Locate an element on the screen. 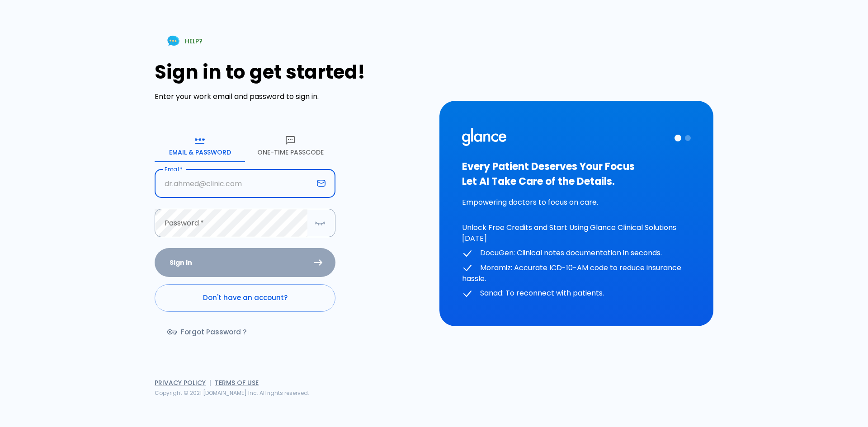  a: Don't have an account? is located at coordinates (245, 298).